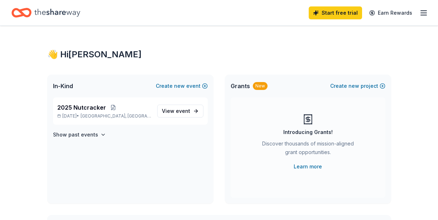 The image size is (438, 220). Describe the element at coordinates (80, 135) in the screenshot. I see `button: Show past events` at that location.